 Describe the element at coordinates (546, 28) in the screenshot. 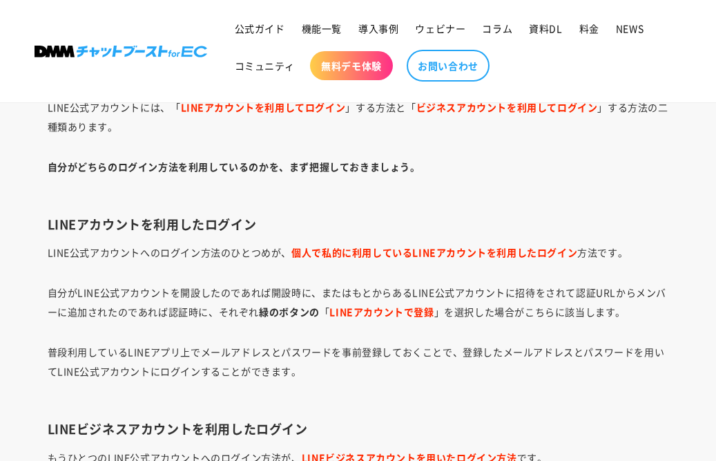

I see `span: 資料DL` at that location.